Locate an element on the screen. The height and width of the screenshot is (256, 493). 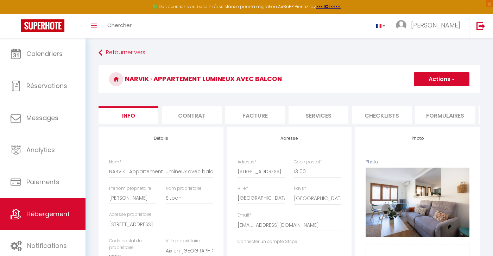
a: >>> ICI <<<< is located at coordinates (328, 6).